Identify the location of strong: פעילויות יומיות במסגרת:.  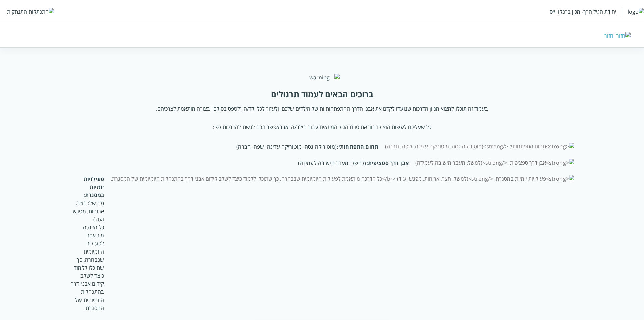
(94, 187).